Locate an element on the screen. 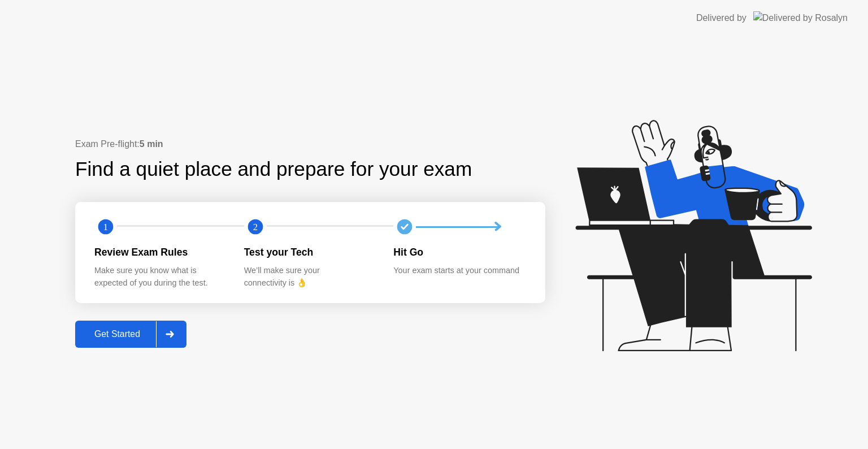 Image resolution: width=868 pixels, height=449 pixels. div: Exam Pre-flight: is located at coordinates (310, 144).